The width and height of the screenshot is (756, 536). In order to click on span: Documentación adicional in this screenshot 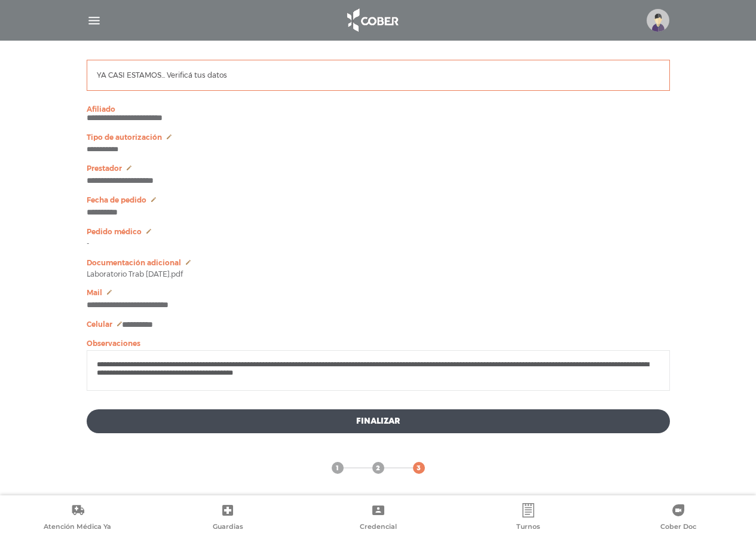, I will do `click(134, 263)`.